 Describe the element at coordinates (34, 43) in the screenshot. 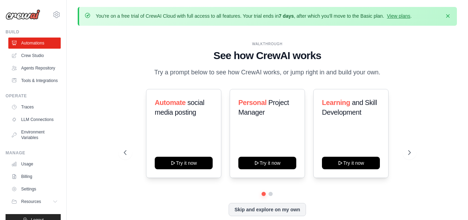

I see `a: Automations` at that location.